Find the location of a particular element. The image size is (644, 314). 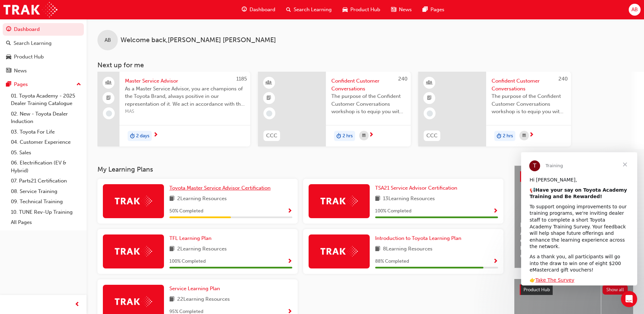

span: Revolutionise the way you access and manage your learning resources. is located at coordinates (574, 252).